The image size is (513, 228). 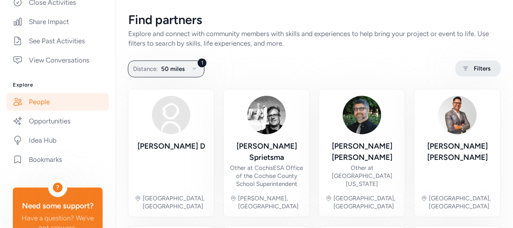 I want to click on a: Opportunities, so click(x=58, y=121).